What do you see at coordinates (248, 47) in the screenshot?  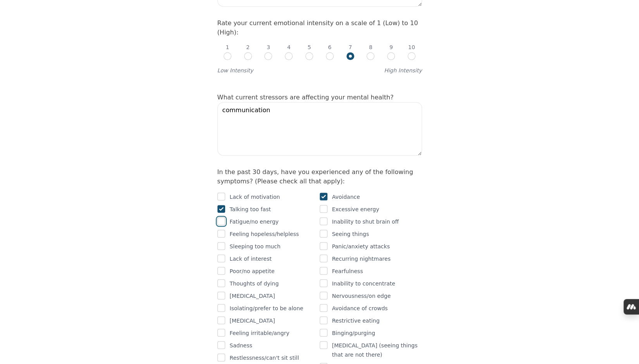 I see `p: 2` at bounding box center [248, 47].